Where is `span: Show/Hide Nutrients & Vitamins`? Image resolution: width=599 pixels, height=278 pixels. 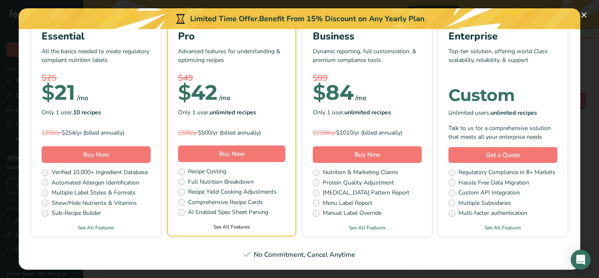 span: Show/Hide Nutrients & Vitamins is located at coordinates (94, 204).